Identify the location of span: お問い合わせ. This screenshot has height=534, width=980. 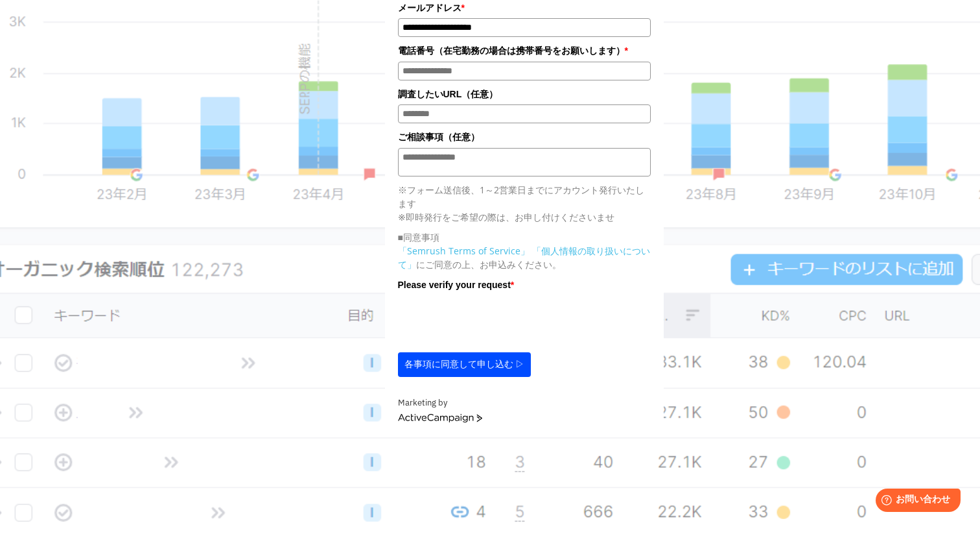
(59, 16).